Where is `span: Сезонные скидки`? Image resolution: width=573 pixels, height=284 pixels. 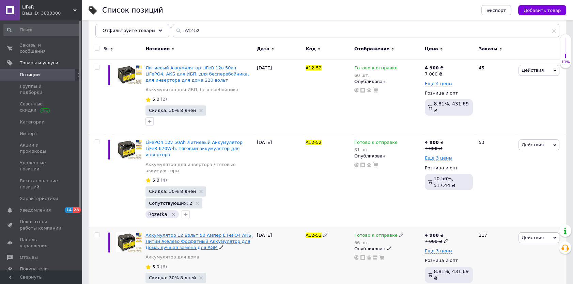
span: Сезонные скидки is located at coordinates (41, 107).